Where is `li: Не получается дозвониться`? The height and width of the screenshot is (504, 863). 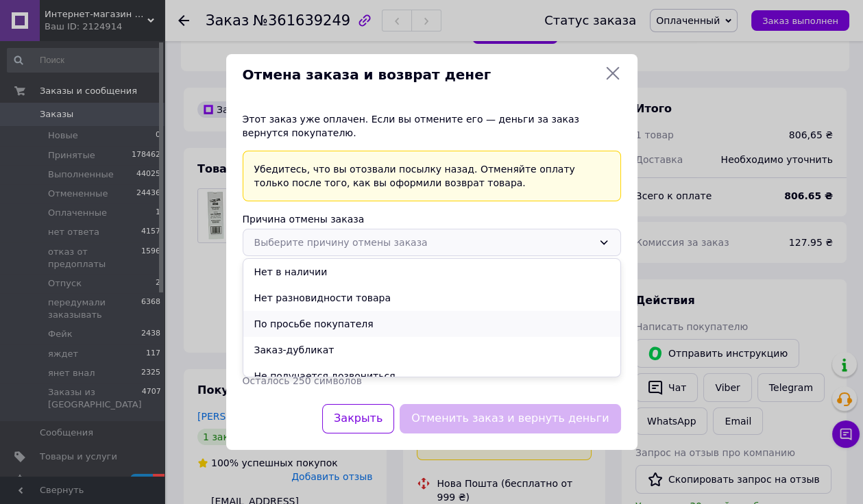 li: Не получается дозвониться is located at coordinates (432, 376).